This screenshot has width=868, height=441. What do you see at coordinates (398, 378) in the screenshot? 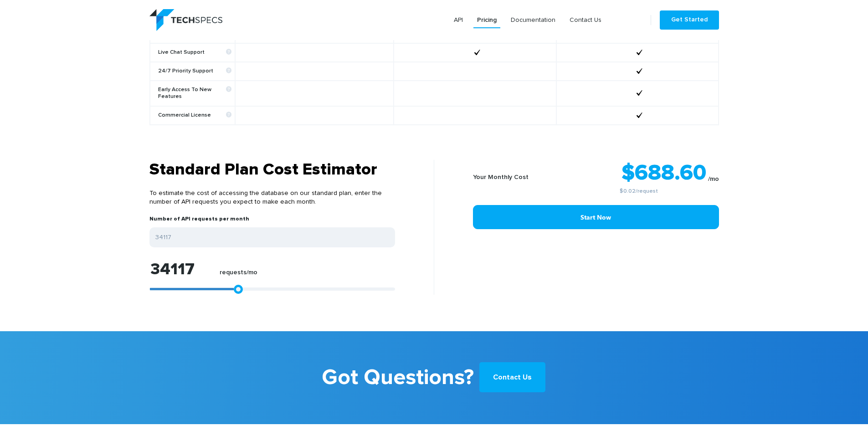
I see `b: Got Questions?` at bounding box center [398, 378].